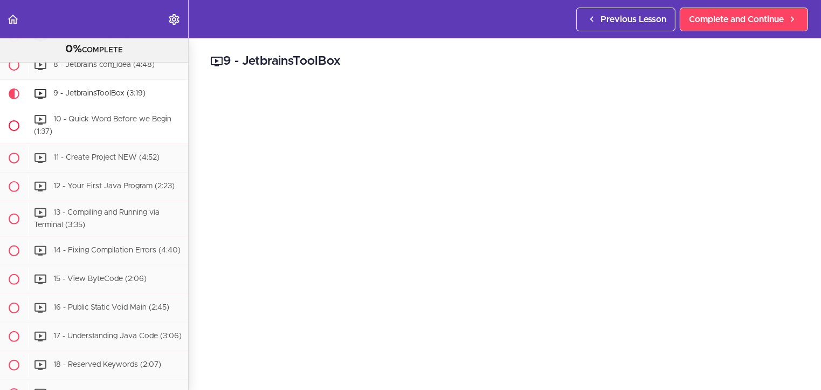  What do you see at coordinates (736, 19) in the screenshot?
I see `span: Complete and Continue` at bounding box center [736, 19].